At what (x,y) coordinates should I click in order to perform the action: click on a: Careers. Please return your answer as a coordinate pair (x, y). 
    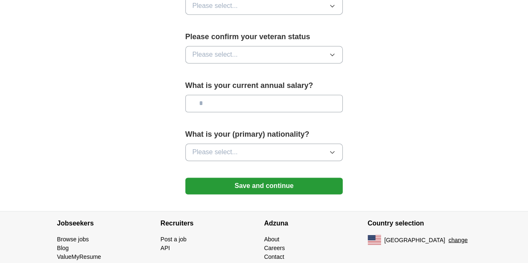
    Looking at the image, I should click on (274, 248).